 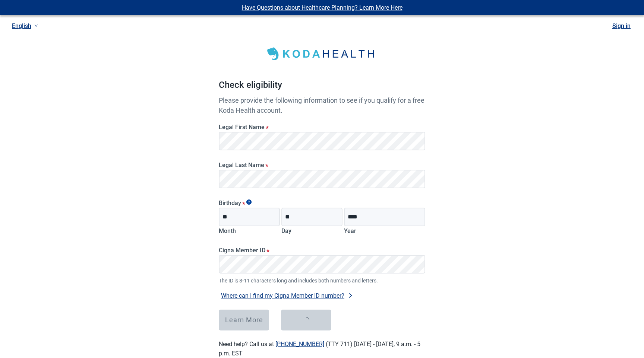 I want to click on a: Current language: English, so click(x=25, y=26).